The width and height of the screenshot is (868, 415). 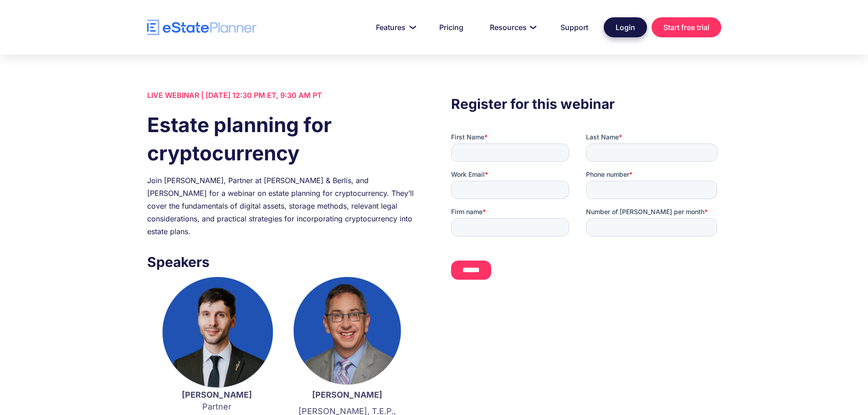 What do you see at coordinates (686, 28) in the screenshot?
I see `a: Start free trial` at bounding box center [686, 28].